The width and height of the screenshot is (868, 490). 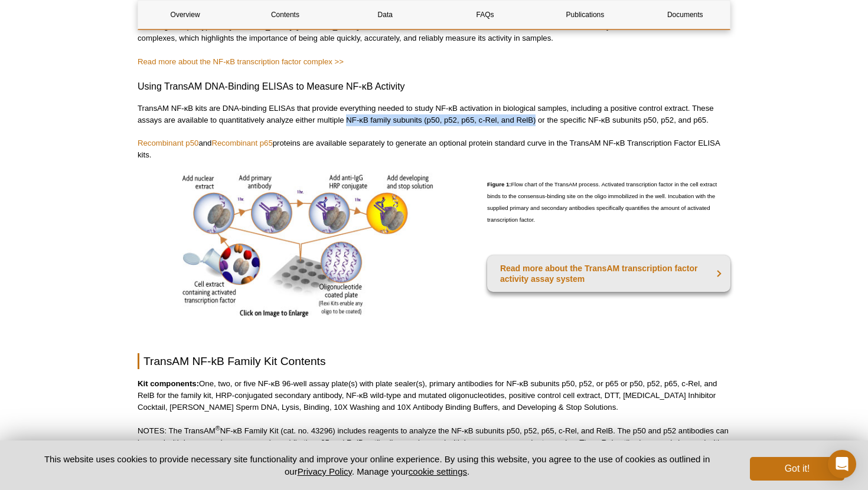 I want to click on a: Privacy Policy, so click(x=325, y=471).